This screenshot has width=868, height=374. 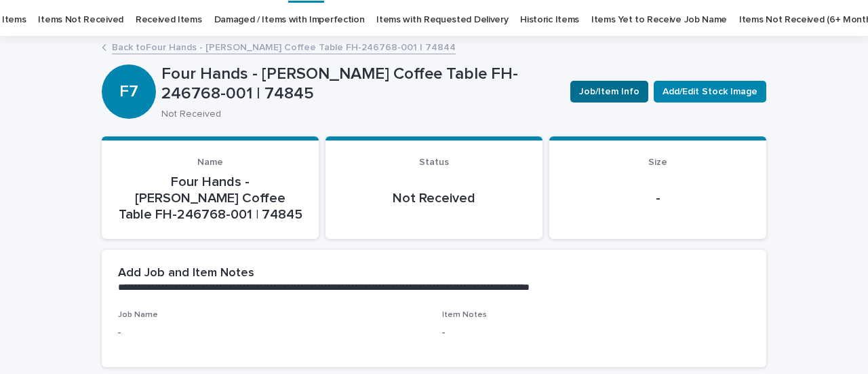 I want to click on h2: Add Job and Item Notes, so click(x=186, y=273).